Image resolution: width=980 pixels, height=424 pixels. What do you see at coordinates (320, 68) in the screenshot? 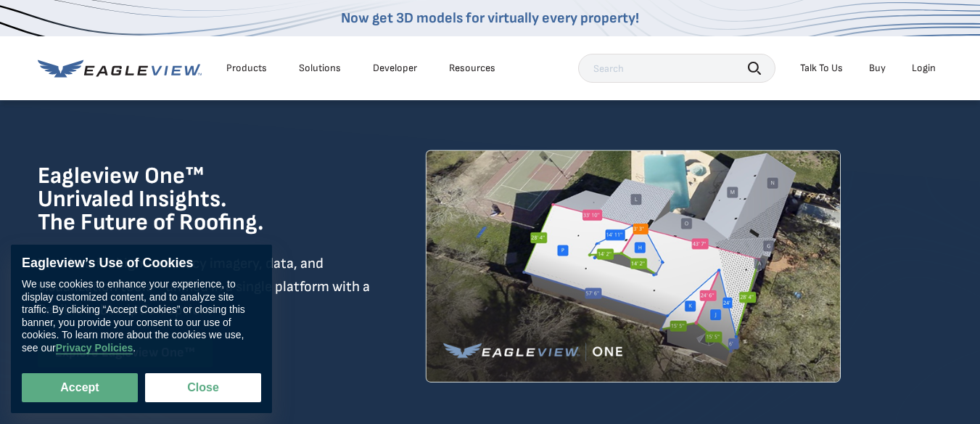
I see `div: Solutions` at bounding box center [320, 68].